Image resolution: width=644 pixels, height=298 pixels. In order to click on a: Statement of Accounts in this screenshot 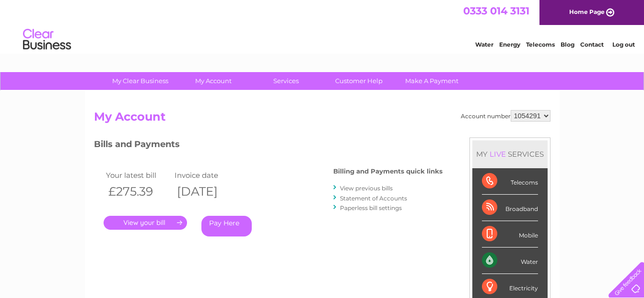, I will do `click(374, 198)`.